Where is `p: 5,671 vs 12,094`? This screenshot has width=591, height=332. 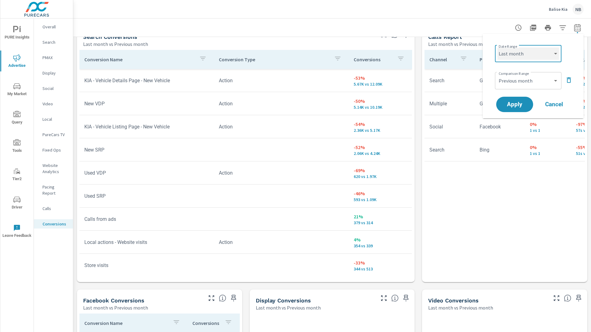 p: 5,671 vs 12,094 is located at coordinates (381, 84).